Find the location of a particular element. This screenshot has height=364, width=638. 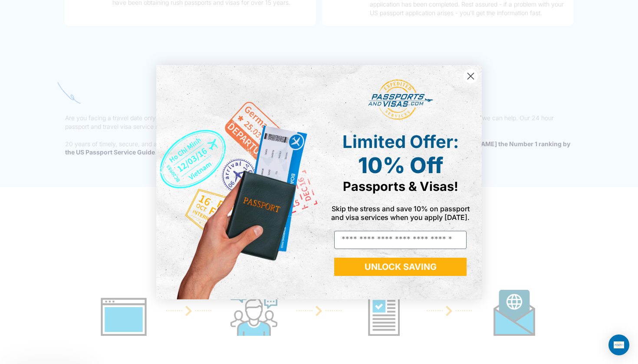

button: Close dialog is located at coordinates (470, 76).